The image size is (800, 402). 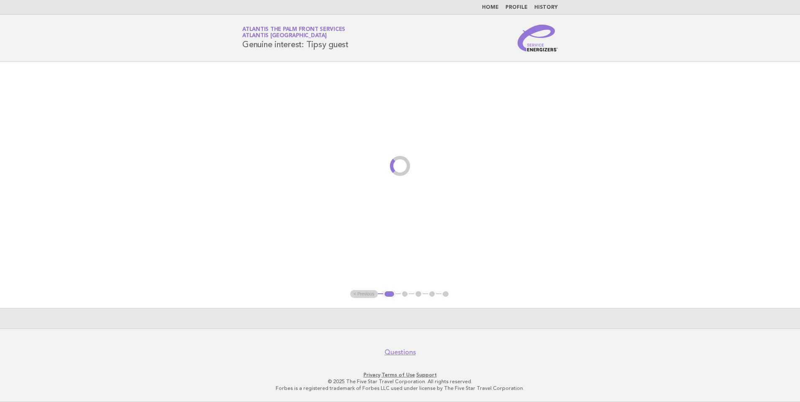 I want to click on a: Support, so click(x=426, y=375).